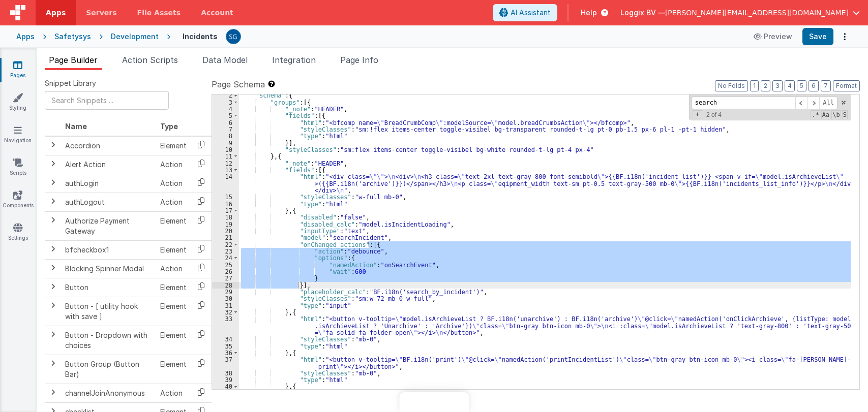 Image resolution: width=868 pixels, height=412 pixels. I want to click on div: Apps, so click(25, 37).